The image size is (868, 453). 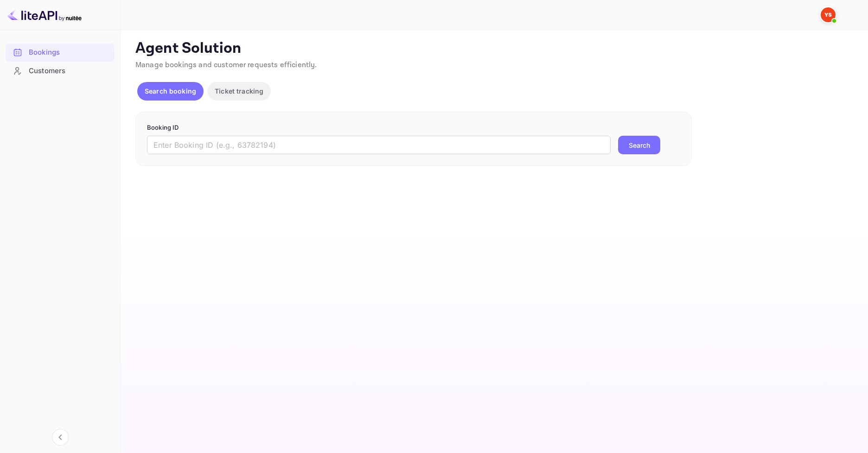 I want to click on a: Customers, so click(x=60, y=71).